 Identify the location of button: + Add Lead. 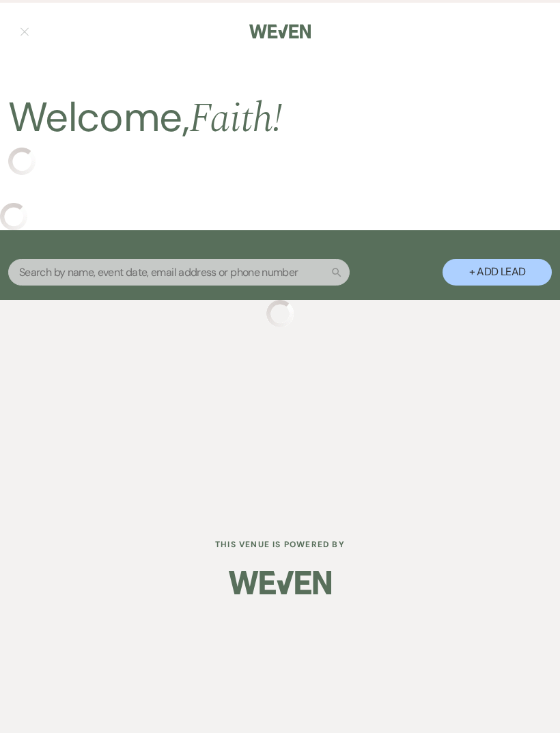
(498, 272).